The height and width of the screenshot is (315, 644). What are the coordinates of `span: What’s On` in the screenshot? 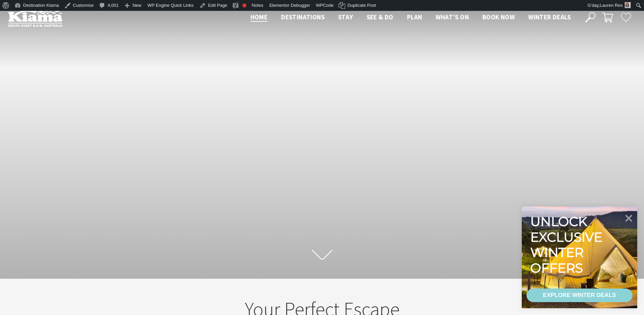 It's located at (452, 17).